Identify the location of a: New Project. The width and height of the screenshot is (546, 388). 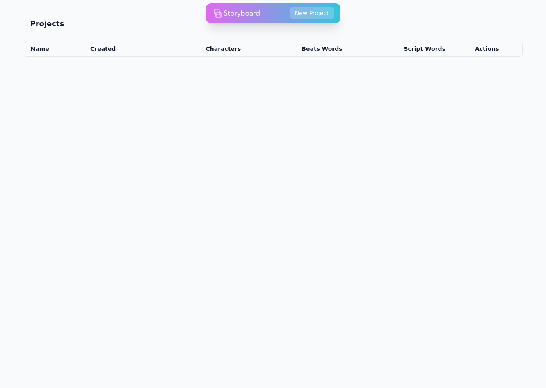
(312, 13).